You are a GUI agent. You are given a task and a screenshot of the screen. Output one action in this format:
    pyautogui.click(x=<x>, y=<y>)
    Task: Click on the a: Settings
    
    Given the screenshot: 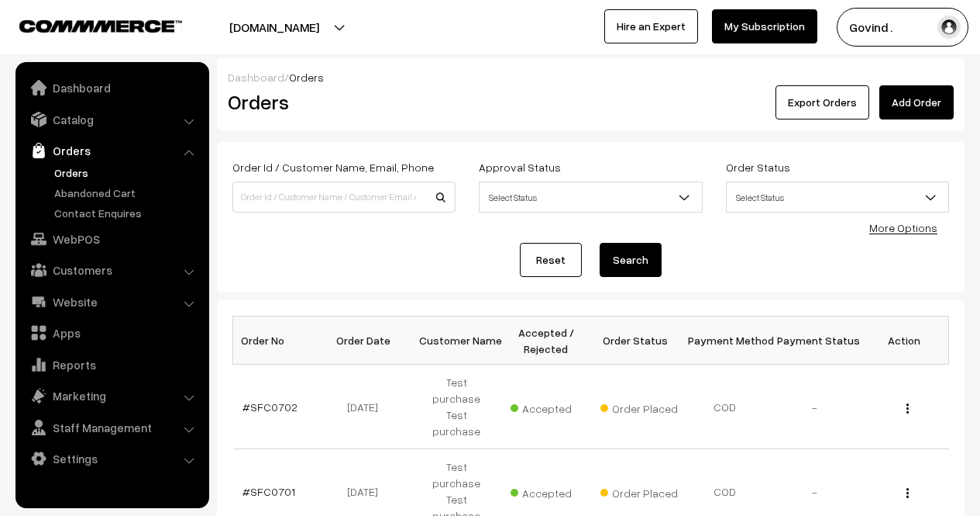 What is the action you would take?
    pyautogui.click(x=112, y=458)
    